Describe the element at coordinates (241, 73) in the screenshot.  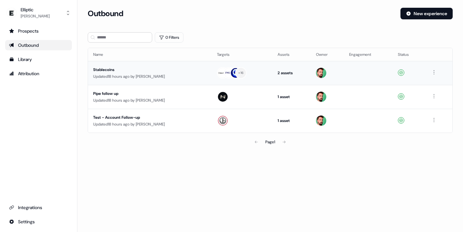
I see `div: + 16` at that location.